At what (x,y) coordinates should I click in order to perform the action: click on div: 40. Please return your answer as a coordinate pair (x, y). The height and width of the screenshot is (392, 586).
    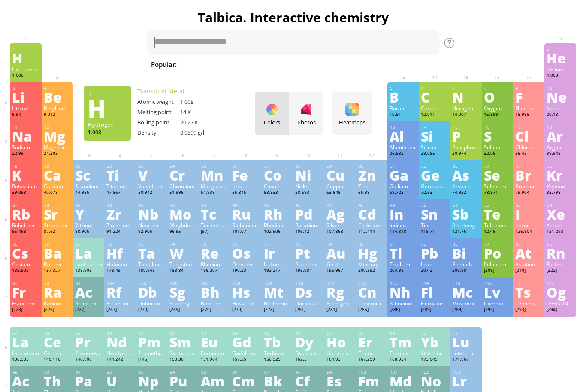
    Looking at the image, I should click on (120, 205).